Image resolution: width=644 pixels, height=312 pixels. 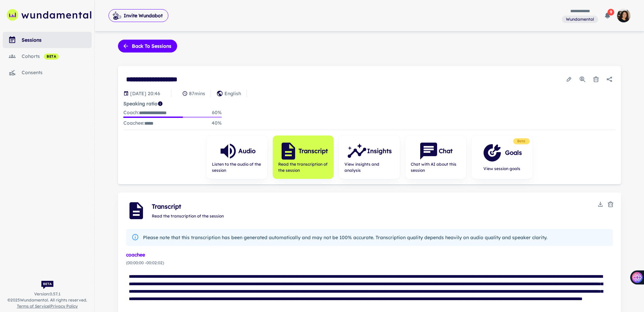 I want to click on button: Edit session, so click(x=569, y=79).